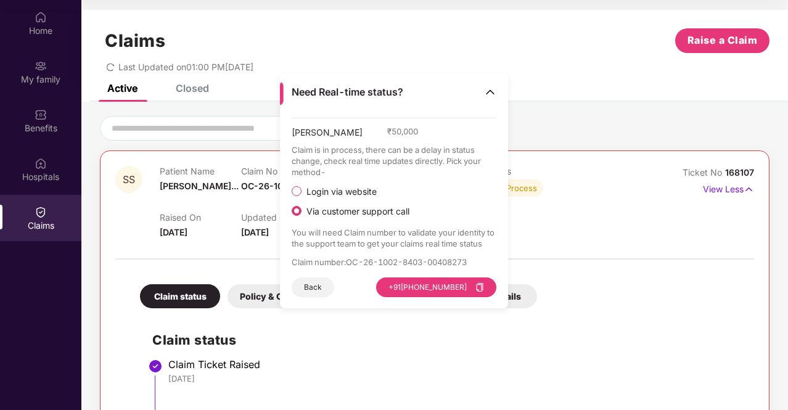 The width and height of the screenshot is (788, 410). Describe the element at coordinates (722, 40) in the screenshot. I see `span: Raise a Claim` at that location.